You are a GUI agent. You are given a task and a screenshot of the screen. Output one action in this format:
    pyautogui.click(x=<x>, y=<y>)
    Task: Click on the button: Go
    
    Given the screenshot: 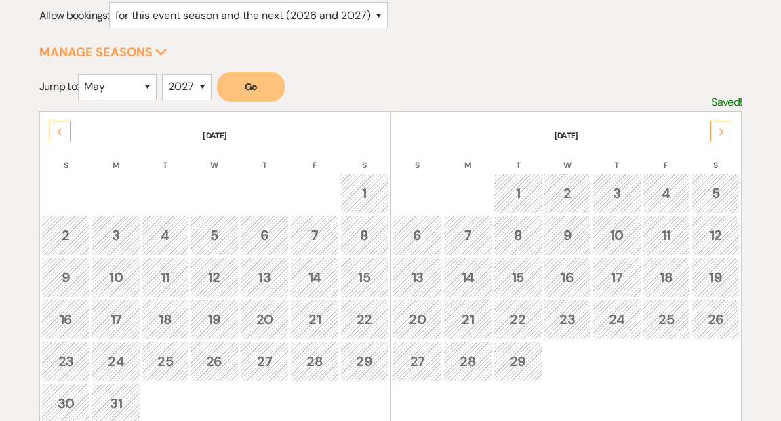 What is the action you would take?
    pyautogui.click(x=251, y=87)
    